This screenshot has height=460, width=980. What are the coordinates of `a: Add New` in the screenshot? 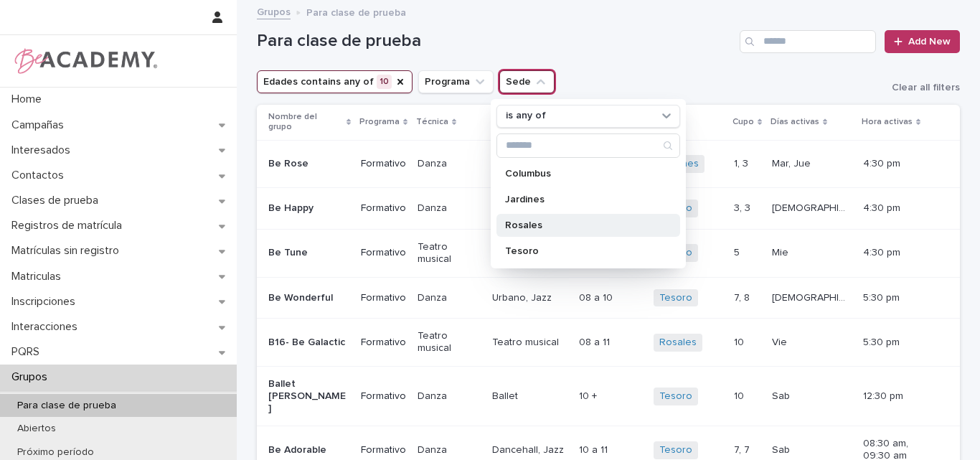 It's located at (922, 42).